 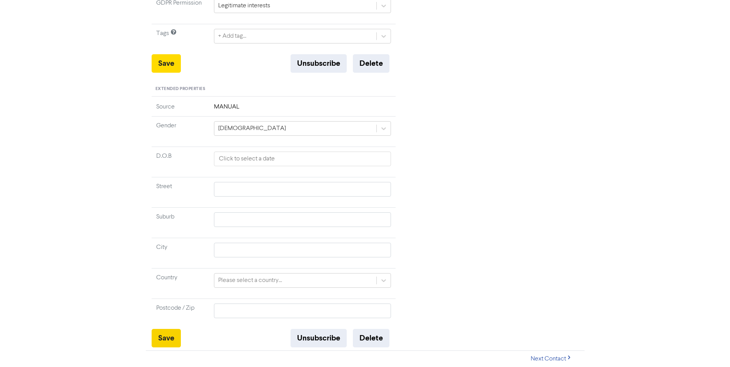 What do you see at coordinates (274, 89) in the screenshot?
I see `div: Extended Properties` at bounding box center [274, 89].